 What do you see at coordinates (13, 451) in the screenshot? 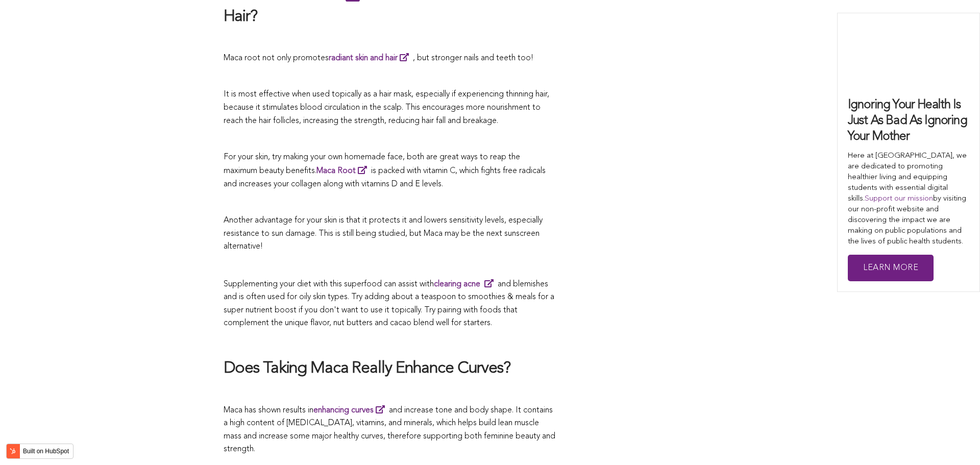
I see `img: HubSpot sprocket logo` at bounding box center [13, 451].